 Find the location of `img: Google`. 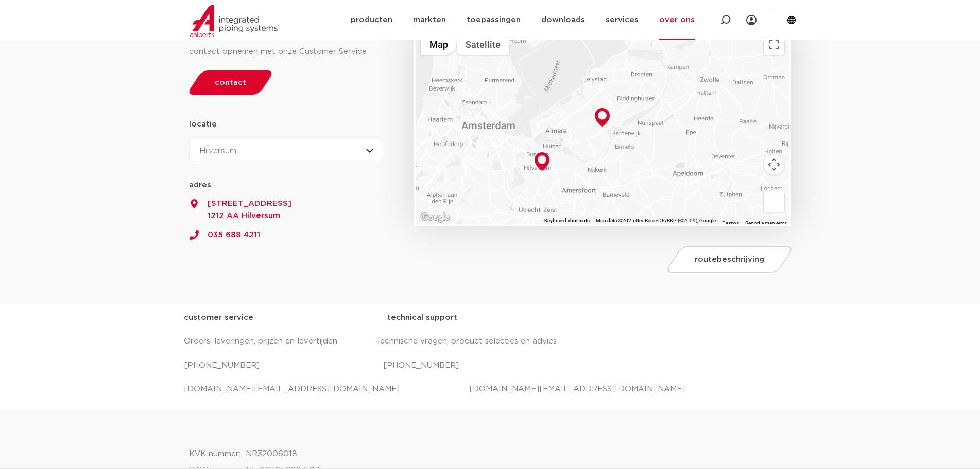

img: Google is located at coordinates (435, 218).